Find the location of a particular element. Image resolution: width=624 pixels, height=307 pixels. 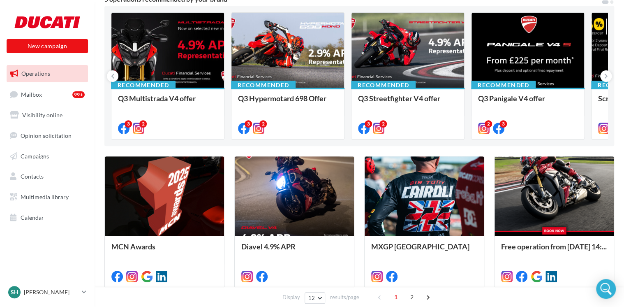

a: Visibility online is located at coordinates (47, 115).